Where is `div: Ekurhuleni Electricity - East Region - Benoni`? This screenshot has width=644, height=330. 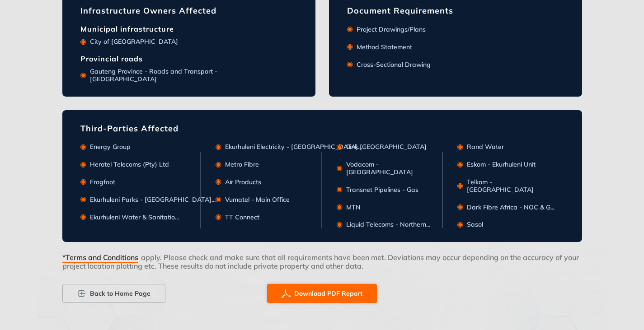
div: Ekurhuleni Electricity - East Region - Benoni is located at coordinates (266, 147).